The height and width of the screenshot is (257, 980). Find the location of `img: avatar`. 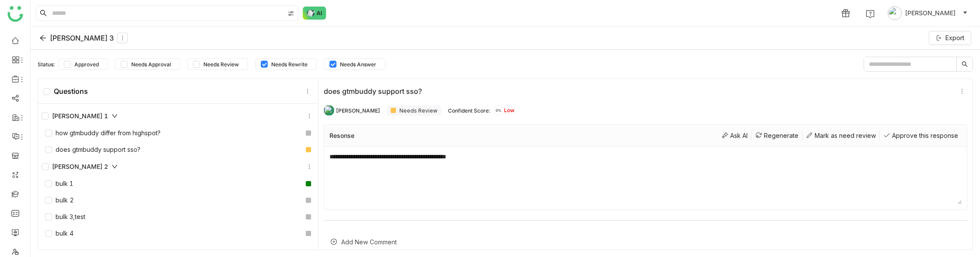

img: avatar is located at coordinates (895, 13).